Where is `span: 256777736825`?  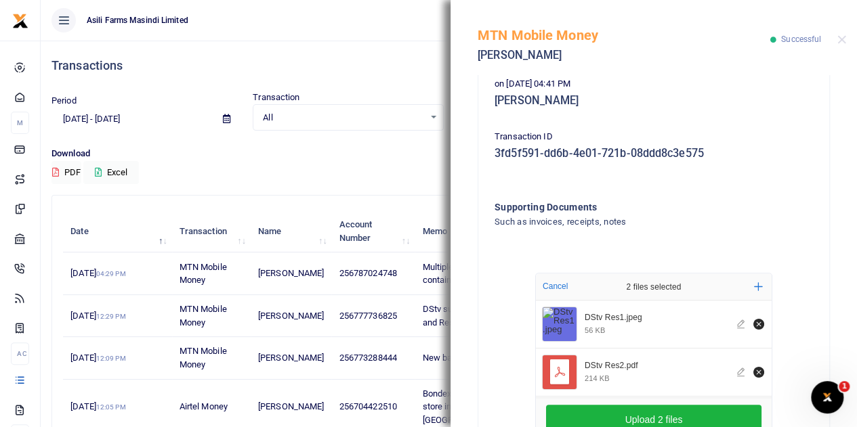
span: 256777736825 is located at coordinates (368, 316).